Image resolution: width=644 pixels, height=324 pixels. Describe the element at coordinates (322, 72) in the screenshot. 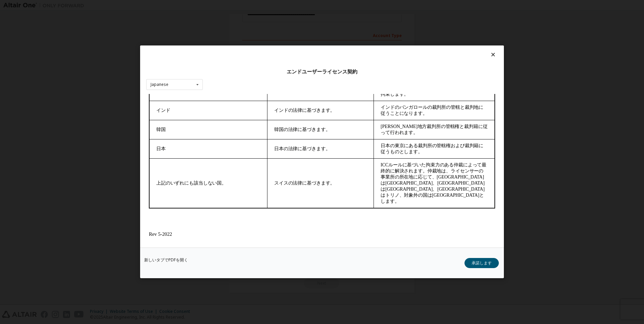

I see `div: エンドユーザーライセンス契約` at that location.